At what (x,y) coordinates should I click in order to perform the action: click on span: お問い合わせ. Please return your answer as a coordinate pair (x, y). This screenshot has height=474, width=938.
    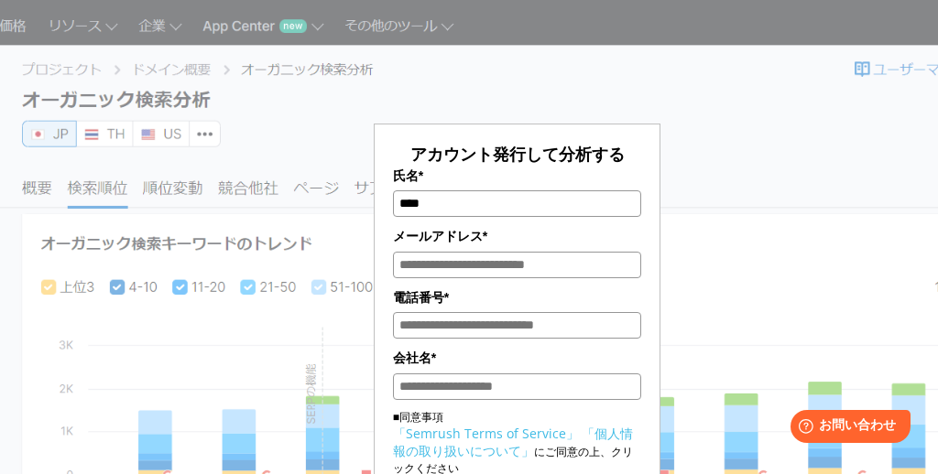
    Looking at the image, I should click on (82, 23).